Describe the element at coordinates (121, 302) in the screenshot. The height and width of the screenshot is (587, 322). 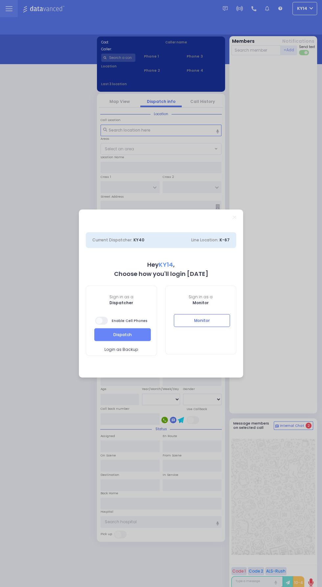
I see `b: Dispatcher` at that location.